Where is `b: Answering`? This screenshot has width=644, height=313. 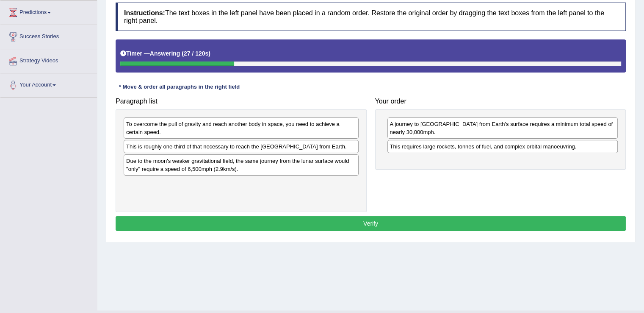
b: Answering is located at coordinates (165, 53).